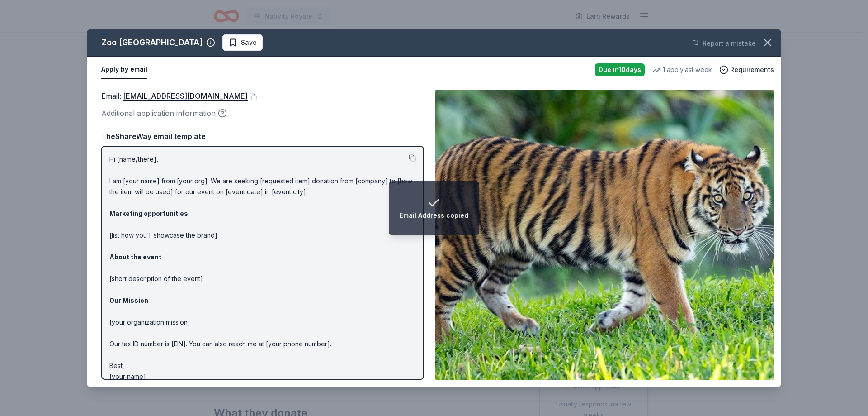 The width and height of the screenshot is (868, 416). Describe the element at coordinates (135, 257) in the screenshot. I see `strong: About the event` at that location.